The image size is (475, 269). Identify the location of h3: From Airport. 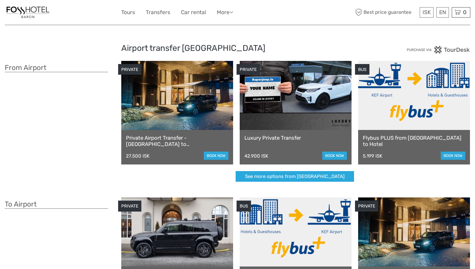
(56, 68).